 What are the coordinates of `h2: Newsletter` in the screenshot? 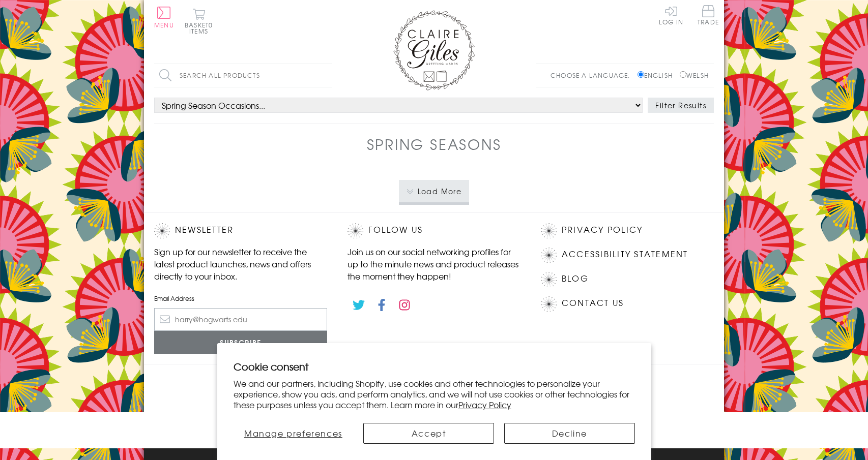 It's located at (241, 231).